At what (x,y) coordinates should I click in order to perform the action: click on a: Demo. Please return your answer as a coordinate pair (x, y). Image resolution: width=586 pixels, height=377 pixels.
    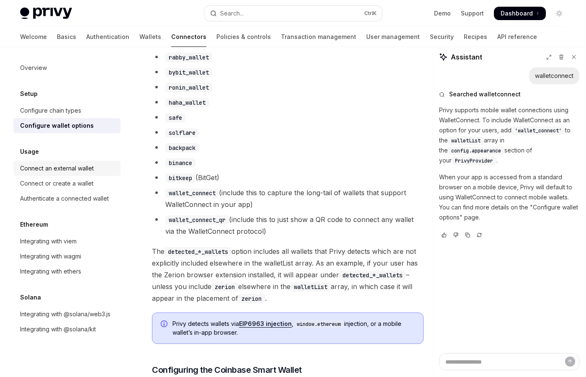
    Looking at the image, I should click on (442, 13).